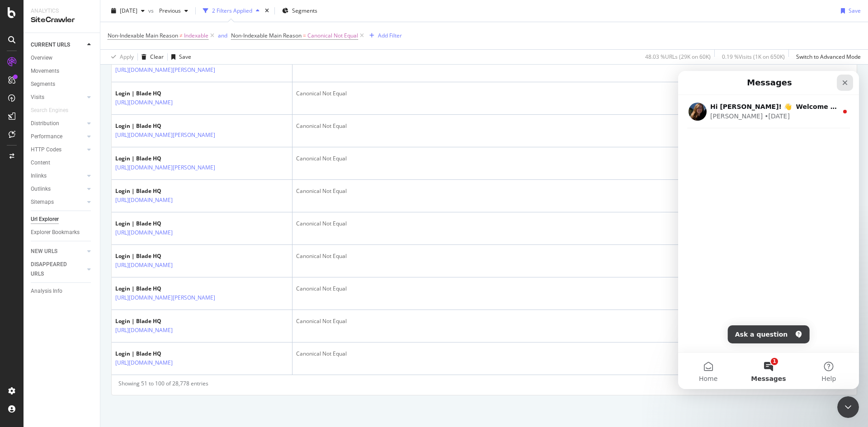  I want to click on div: Analytics, so click(62, 11).